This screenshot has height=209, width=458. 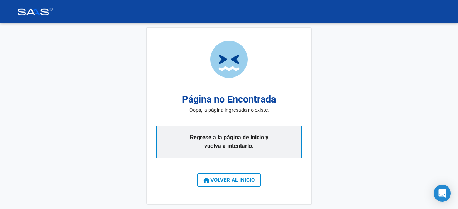 What do you see at coordinates (229, 99) in the screenshot?
I see `h2: Página no Encontrada` at bounding box center [229, 99].